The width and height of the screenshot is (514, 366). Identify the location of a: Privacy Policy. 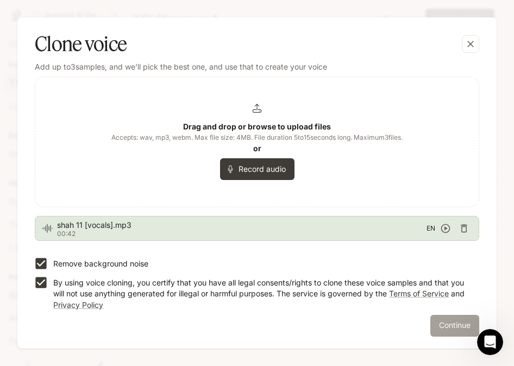
(78, 304).